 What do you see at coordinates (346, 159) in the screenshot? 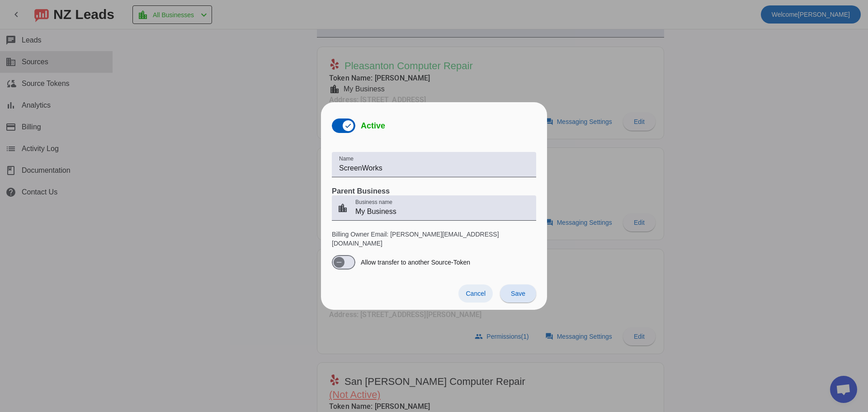
I see `mat-label: Name` at bounding box center [346, 159].